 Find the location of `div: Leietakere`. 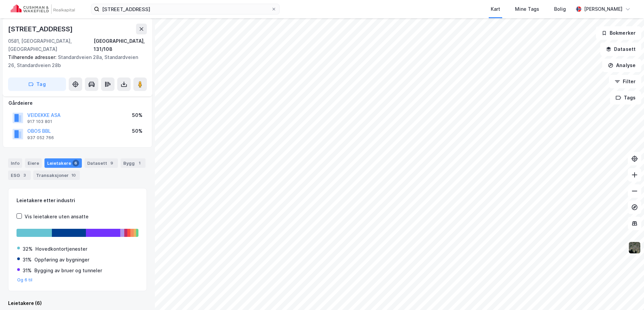

div: Leietakere is located at coordinates (63, 163).